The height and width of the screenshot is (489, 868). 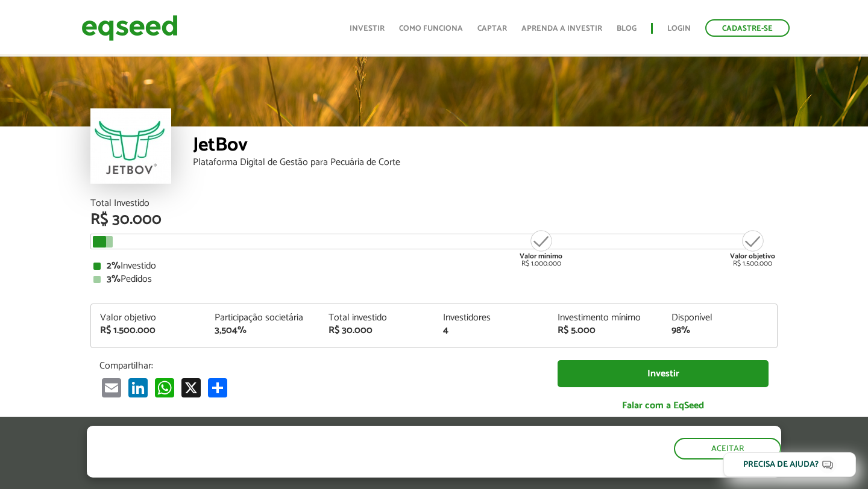 I want to click on a: X, so click(x=191, y=387).